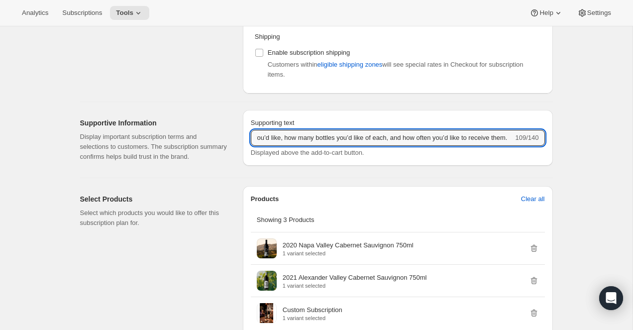 The height and width of the screenshot is (330, 633). Describe the element at coordinates (398, 37) in the screenshot. I see `p: Shipping` at that location.